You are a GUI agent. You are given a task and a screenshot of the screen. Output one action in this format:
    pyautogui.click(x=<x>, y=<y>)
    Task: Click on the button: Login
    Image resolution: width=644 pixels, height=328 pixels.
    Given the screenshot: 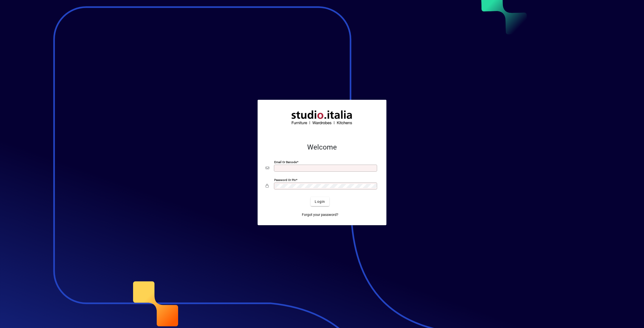 What is the action you would take?
    pyautogui.click(x=319, y=202)
    